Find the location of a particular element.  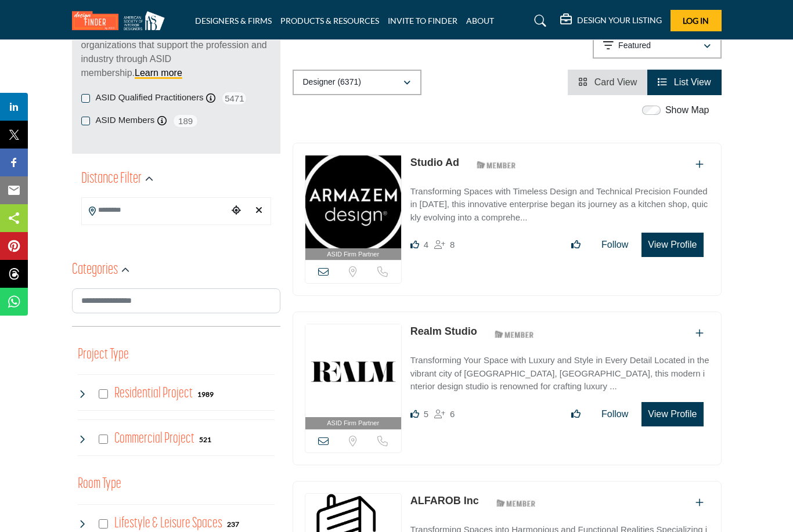

a: Learn more is located at coordinates (159, 72).